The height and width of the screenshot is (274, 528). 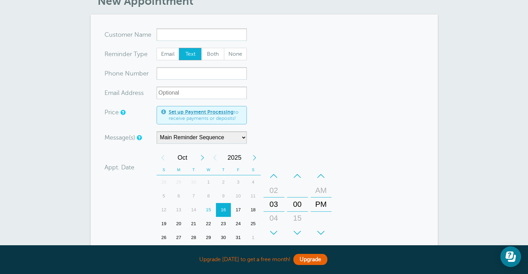 I want to click on div: 21, so click(x=193, y=224).